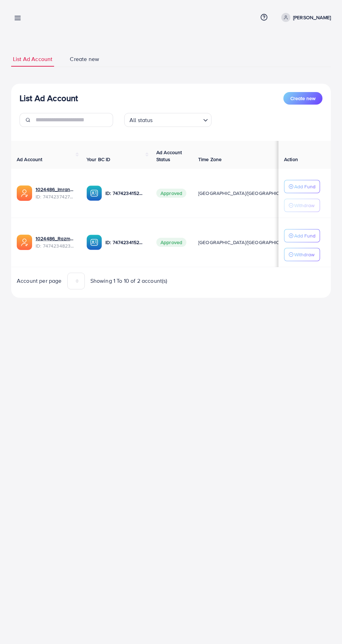  What do you see at coordinates (55, 189) in the screenshot?
I see `a: 1024486_Imran_1740231528988` at bounding box center [55, 189].